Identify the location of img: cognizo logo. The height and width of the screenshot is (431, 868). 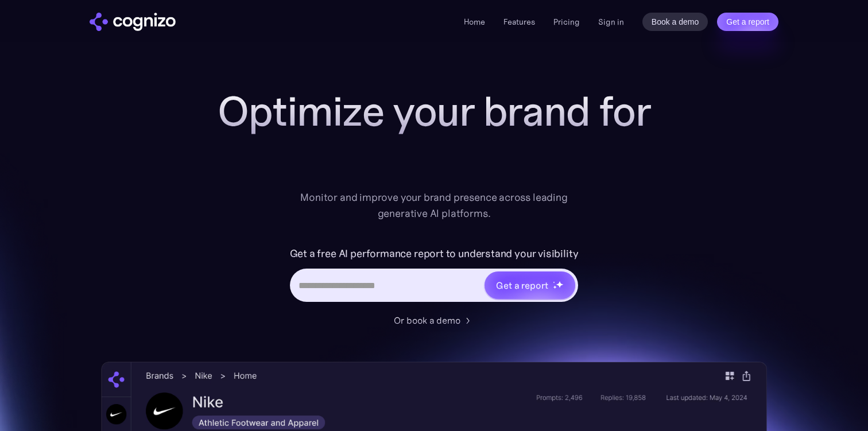
(132, 22).